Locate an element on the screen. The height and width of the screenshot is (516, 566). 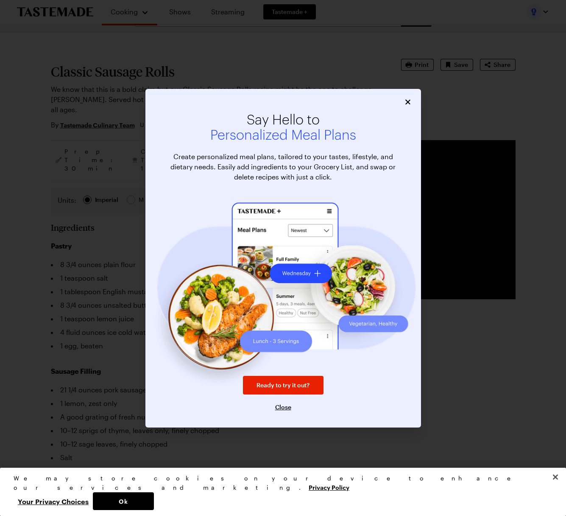
button: Ok is located at coordinates (123, 502).